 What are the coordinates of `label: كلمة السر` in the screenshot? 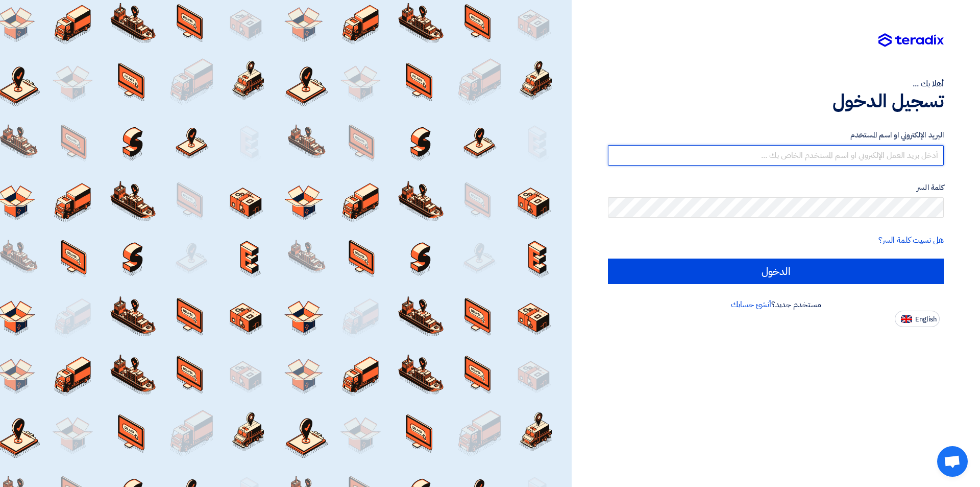 It's located at (776, 188).